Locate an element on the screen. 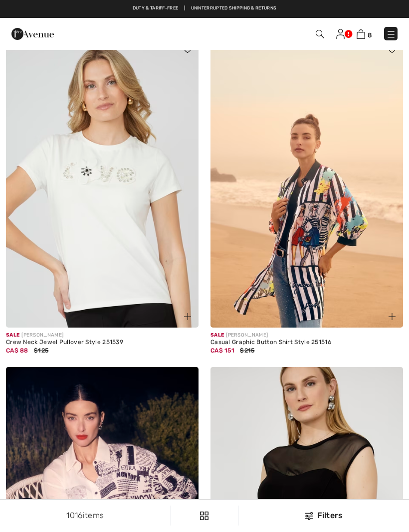 The width and height of the screenshot is (409, 532). span: CA$ 151 is located at coordinates (223, 351).